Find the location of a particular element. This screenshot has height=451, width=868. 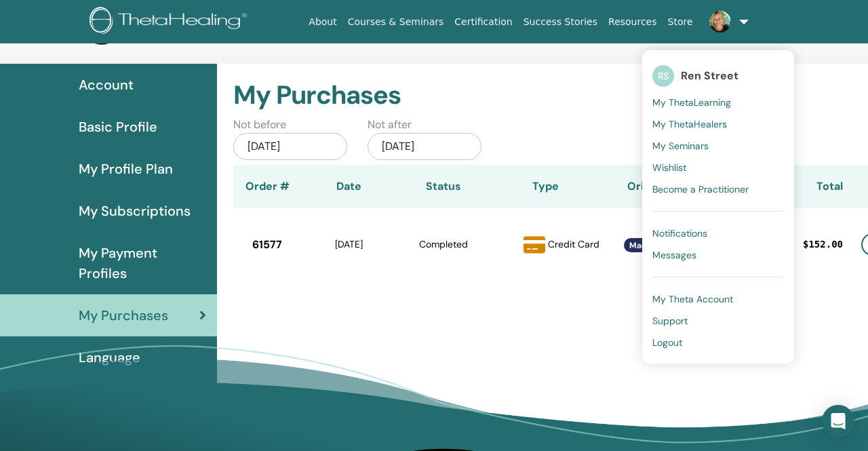

a: My Theta Account is located at coordinates (718, 299).